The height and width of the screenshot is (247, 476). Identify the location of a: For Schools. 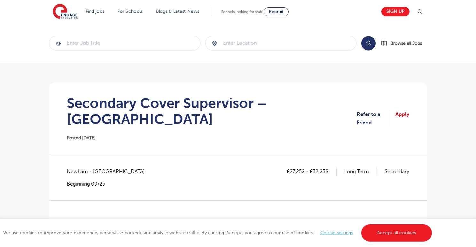
(130, 11).